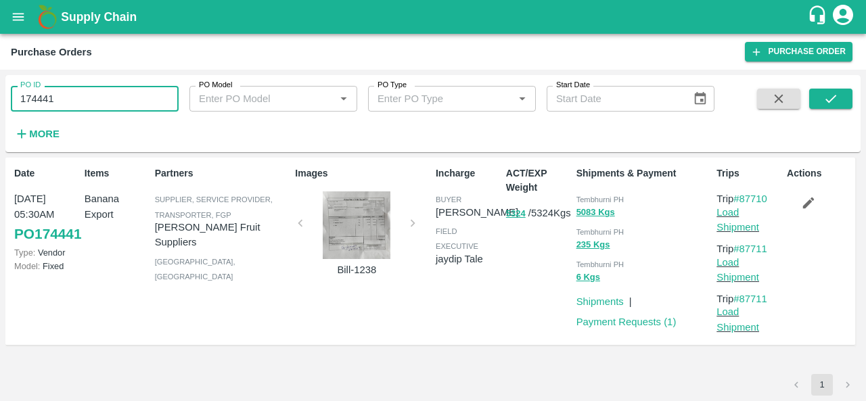 The height and width of the screenshot is (401, 866). I want to click on p: Trips, so click(749, 173).